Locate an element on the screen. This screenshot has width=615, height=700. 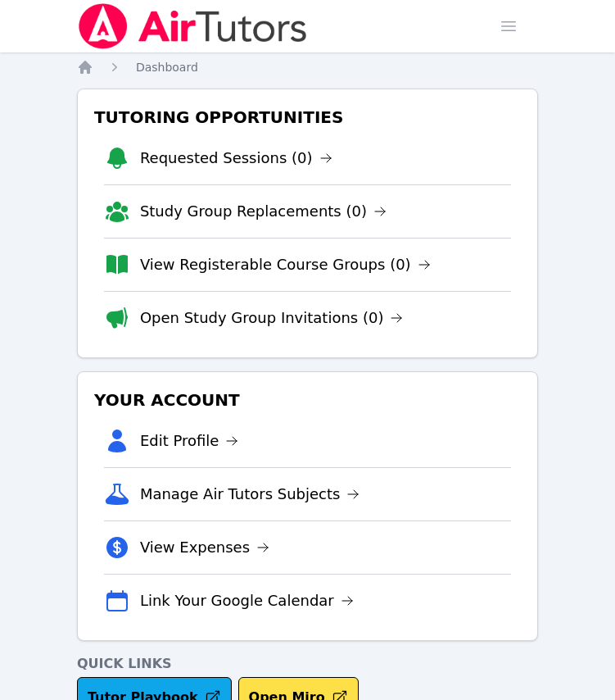
a: Study Group Replacements (0) is located at coordinates (263, 212).